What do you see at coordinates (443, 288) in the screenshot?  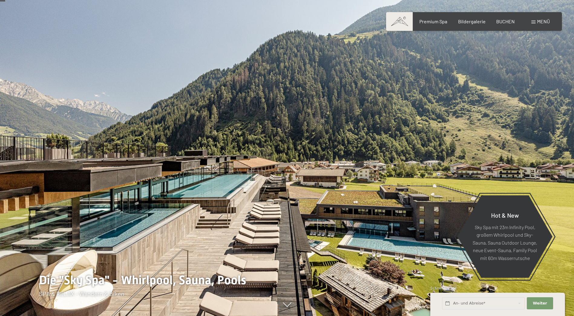 I see `span: Schnellanfrage` at bounding box center [443, 288].